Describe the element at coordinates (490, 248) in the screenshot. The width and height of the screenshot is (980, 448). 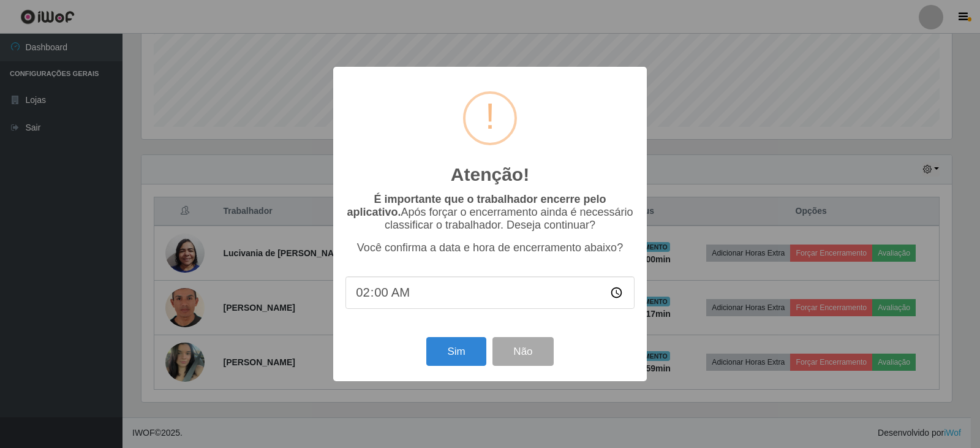
I see `p: Você confirma a data e hora de encerramento abaixo?` at that location.